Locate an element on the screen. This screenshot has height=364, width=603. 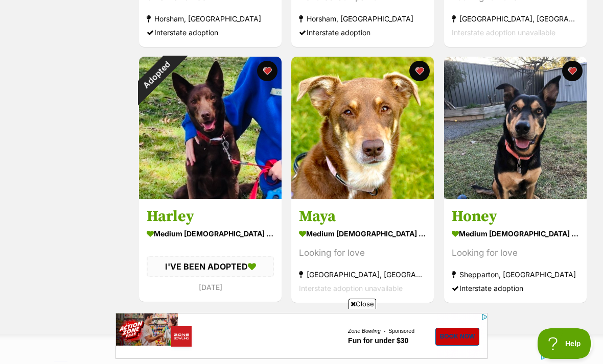
a: Fun for under $30 is located at coordinates (266, 28).